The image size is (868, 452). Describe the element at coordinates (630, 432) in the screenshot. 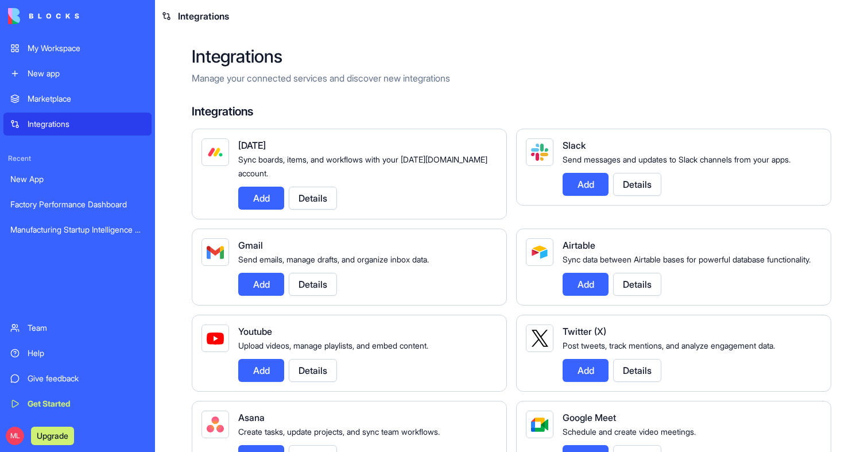

I see `span: Schedule and create video meetings.` at that location.